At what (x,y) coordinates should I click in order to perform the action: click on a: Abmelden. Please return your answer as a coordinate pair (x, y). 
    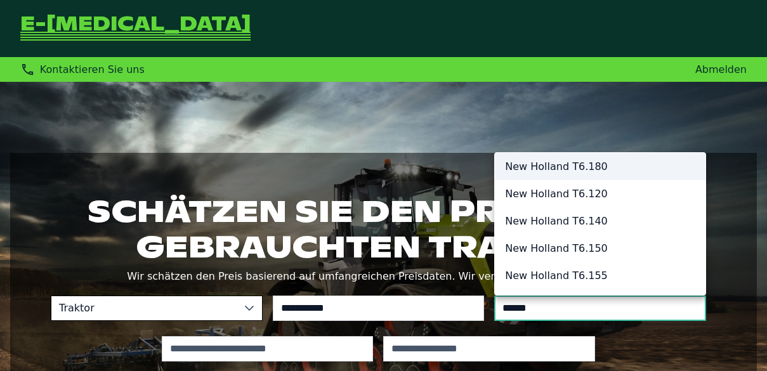
    Looking at the image, I should click on (721, 69).